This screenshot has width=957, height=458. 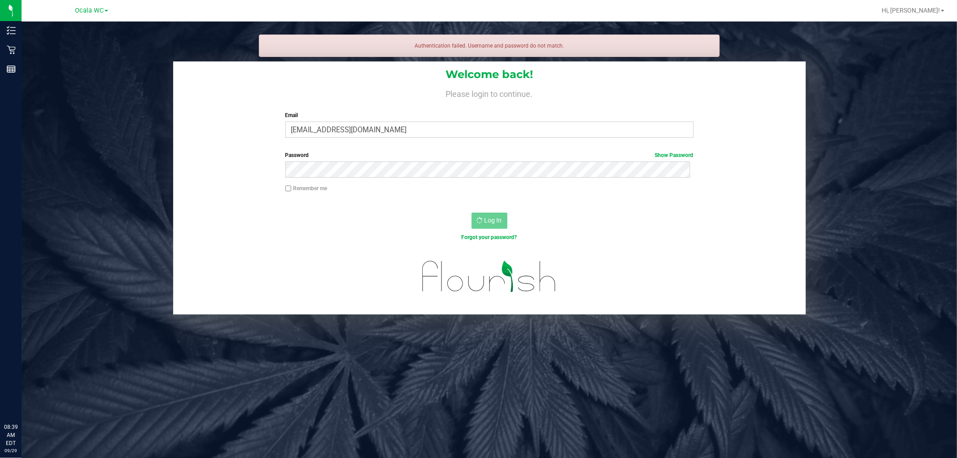 What do you see at coordinates (489, 237) in the screenshot?
I see `a: Forgot your password?` at bounding box center [489, 237].